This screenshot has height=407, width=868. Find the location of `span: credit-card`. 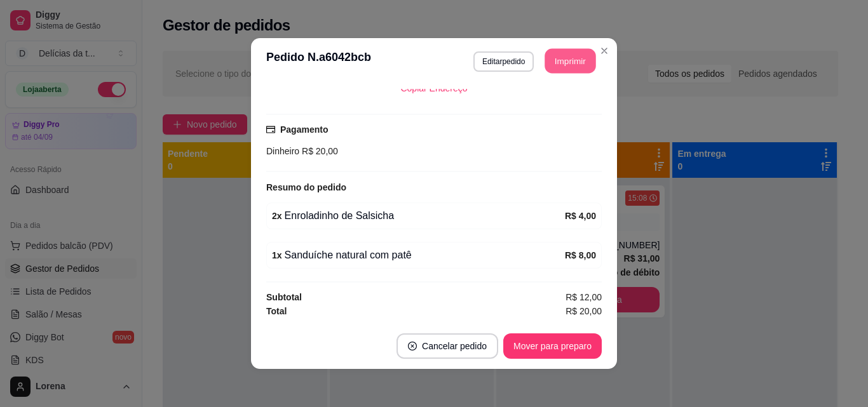

span: credit-card is located at coordinates (271, 130).